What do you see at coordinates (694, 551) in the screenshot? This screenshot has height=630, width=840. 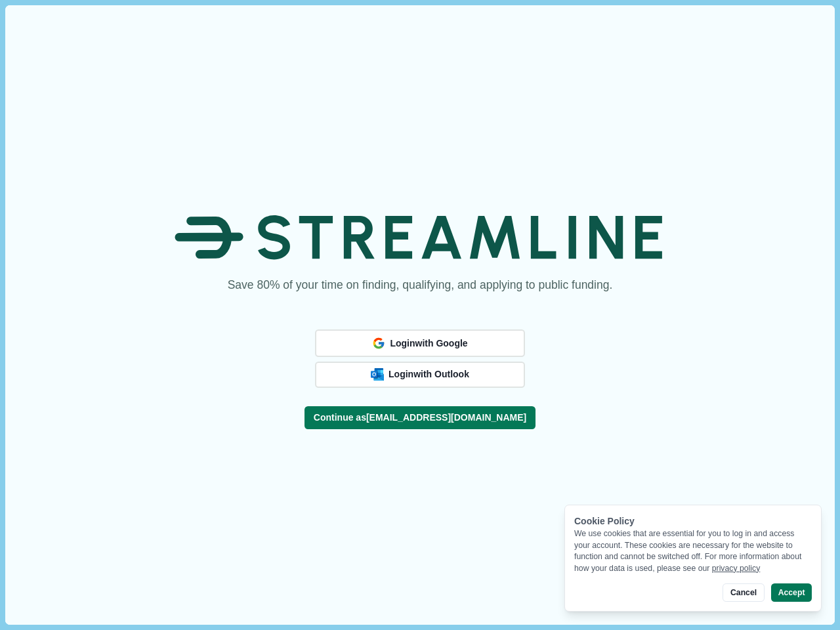 I see `div: We use cookies that are essential for you to log in and access your account. These cookies are ne...` at bounding box center [694, 551].